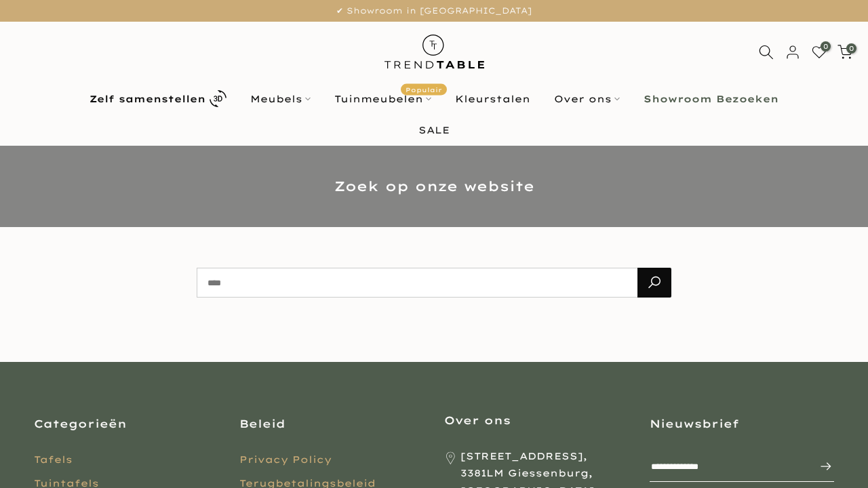 The width and height of the screenshot is (868, 488). Describe the element at coordinates (126, 424) in the screenshot. I see `h3: Categorieën` at that location.